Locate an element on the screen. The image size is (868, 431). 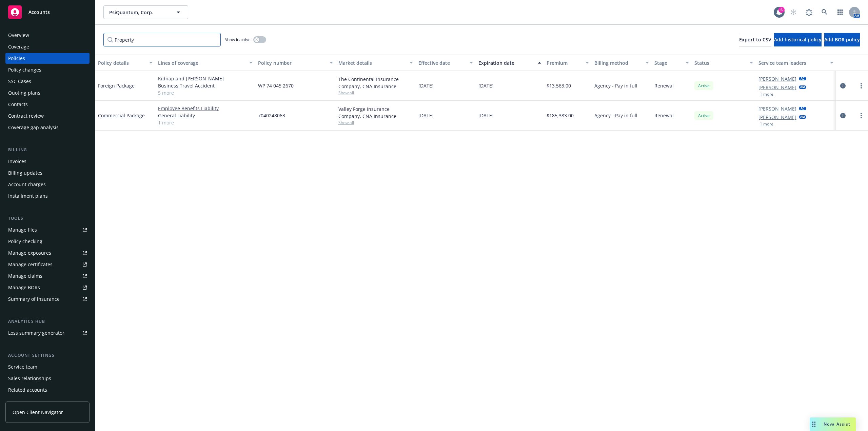
a: Coverage gap analysis is located at coordinates (48, 128).